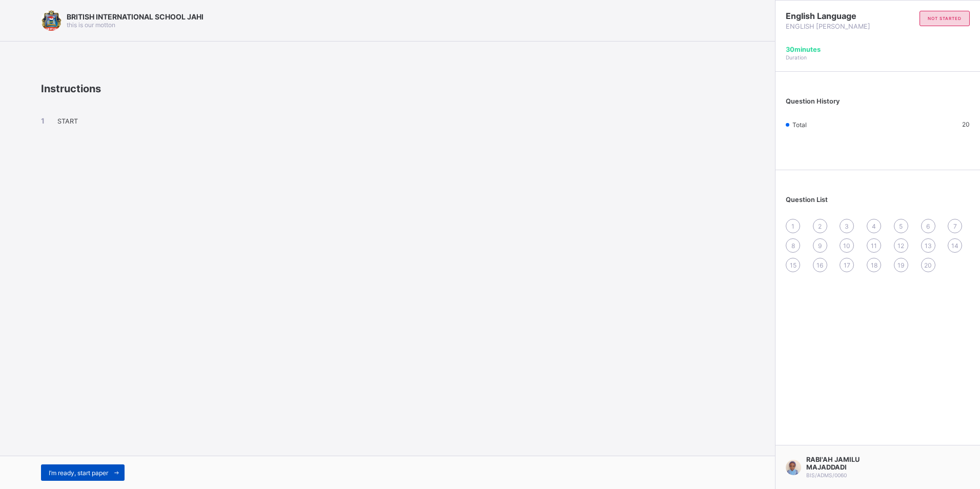 Image resolution: width=980 pixels, height=489 pixels. What do you see at coordinates (820, 246) in the screenshot?
I see `span: 9` at bounding box center [820, 246].